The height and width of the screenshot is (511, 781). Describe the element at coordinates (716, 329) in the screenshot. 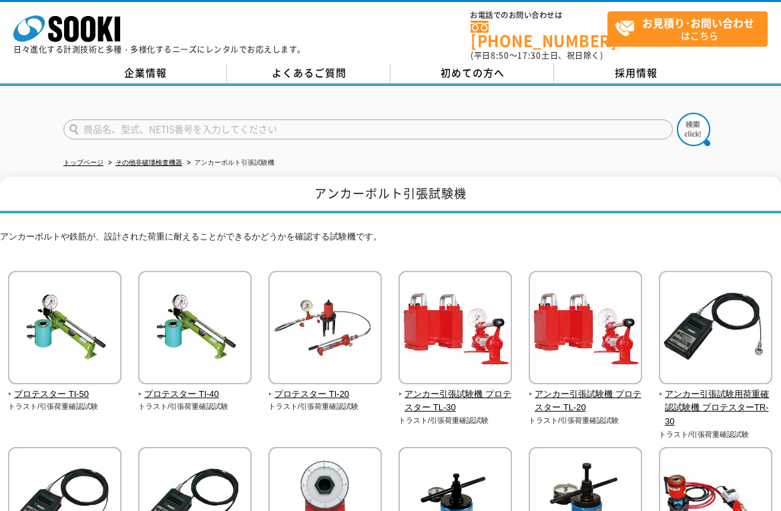

I see `img: アンカー引張試験用荷重確認試験機 プロテスターTR-30` at that location.